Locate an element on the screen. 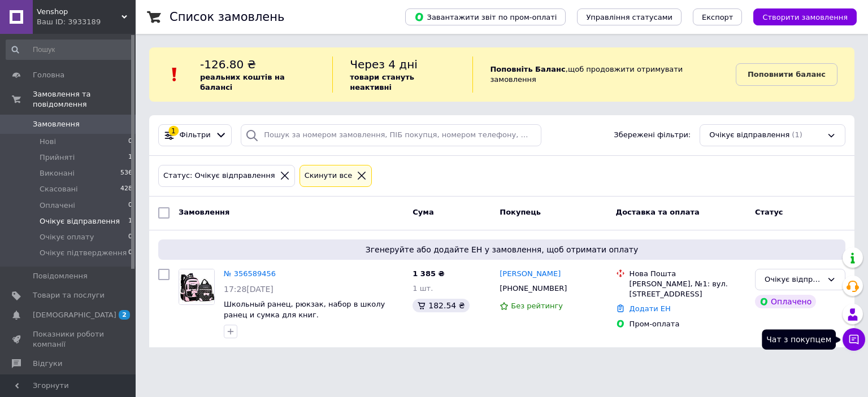  span: Виконані is located at coordinates (57, 174).